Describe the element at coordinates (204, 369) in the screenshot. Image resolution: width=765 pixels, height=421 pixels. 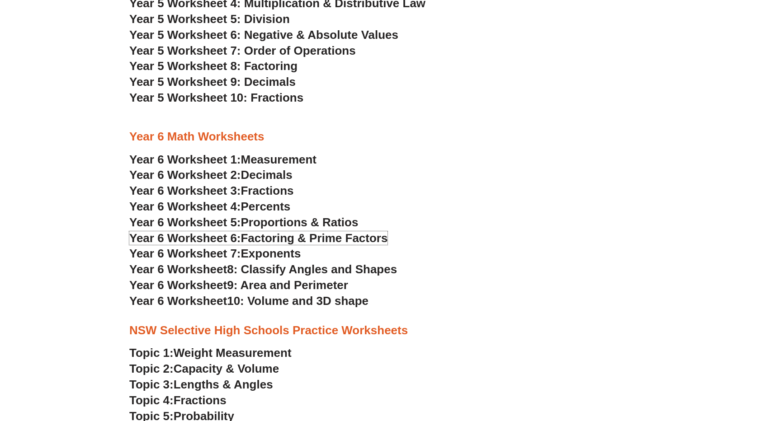
I see `a: Topic 2:Capacity & Volume` at that location.